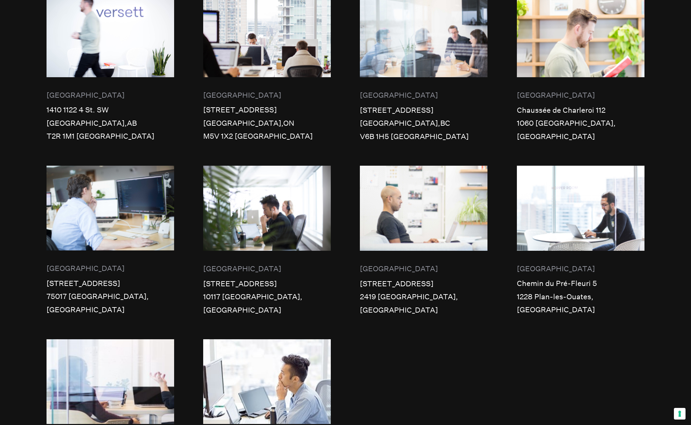 Image resolution: width=691 pixels, height=425 pixels. Describe the element at coordinates (580, 284) in the screenshot. I see `div: Chemin du Pré-Fleuri 5` at that location.